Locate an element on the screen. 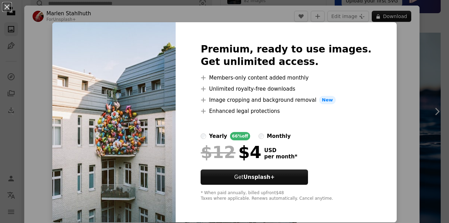  span: $12 is located at coordinates (218, 152).